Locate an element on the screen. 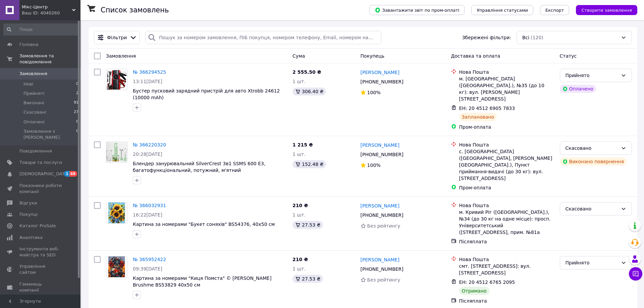 The image size is (644, 308). a: № 365952422 is located at coordinates (149, 260).